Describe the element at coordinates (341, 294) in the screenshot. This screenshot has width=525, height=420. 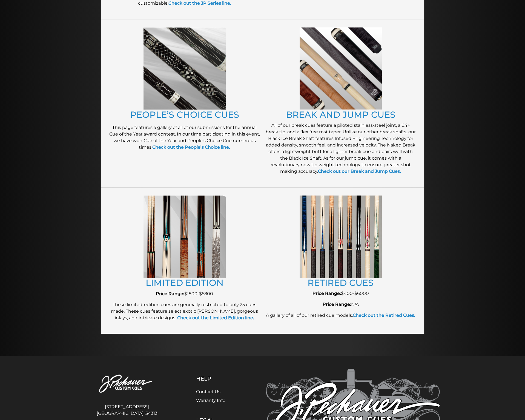
I see `p: $400-$6000` at that location.